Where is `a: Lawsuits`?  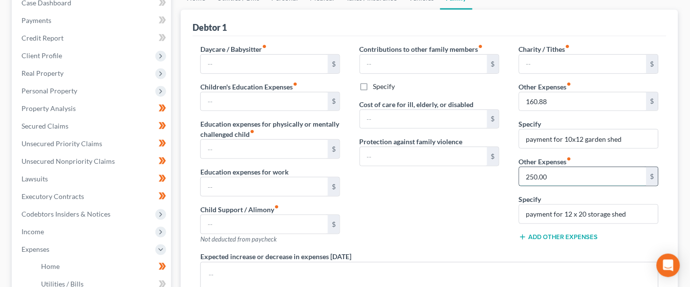 a: Lawsuits is located at coordinates (92, 179).